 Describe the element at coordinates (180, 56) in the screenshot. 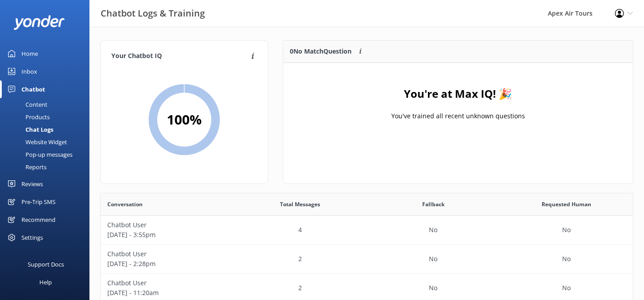

I see `h4: Your Chatbot IQ` at that location.